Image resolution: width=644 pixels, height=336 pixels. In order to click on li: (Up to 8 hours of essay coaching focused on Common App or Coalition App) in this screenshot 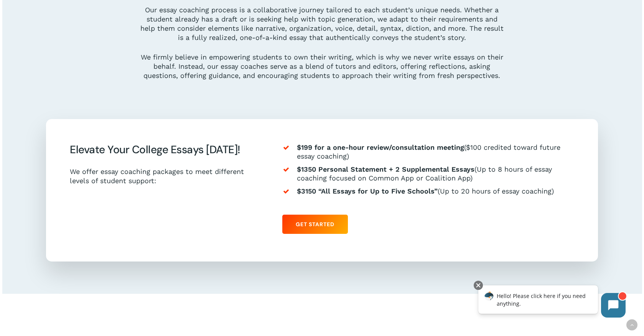, I will do `click(428, 173)`.